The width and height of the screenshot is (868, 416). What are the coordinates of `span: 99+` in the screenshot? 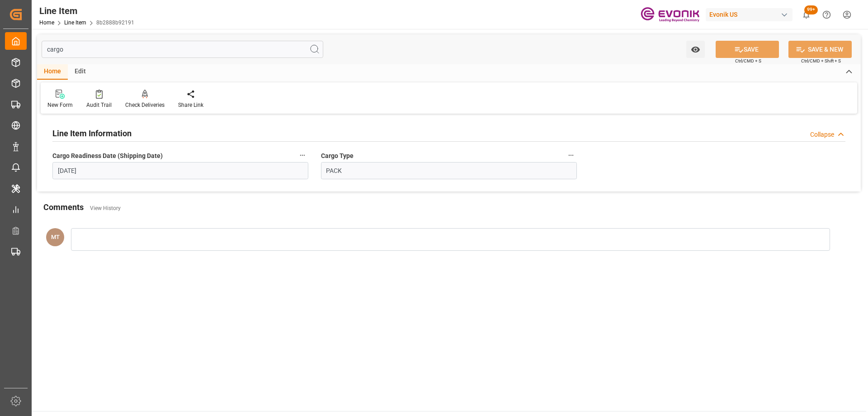 It's located at (812, 10).